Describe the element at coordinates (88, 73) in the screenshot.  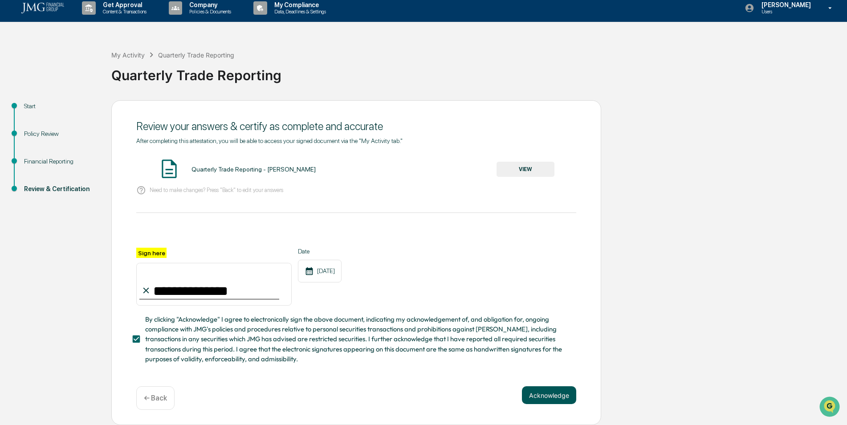
I see `div: Start new chat` at that location.